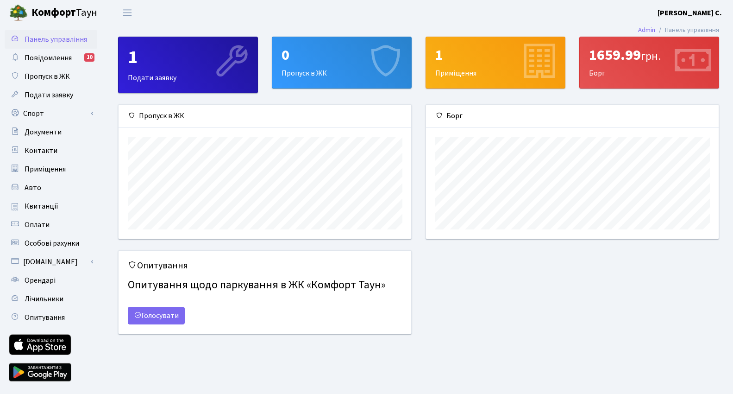 The height and width of the screenshot is (394, 733). Describe the element at coordinates (51, 299) in the screenshot. I see `a: Лічильники` at that location.